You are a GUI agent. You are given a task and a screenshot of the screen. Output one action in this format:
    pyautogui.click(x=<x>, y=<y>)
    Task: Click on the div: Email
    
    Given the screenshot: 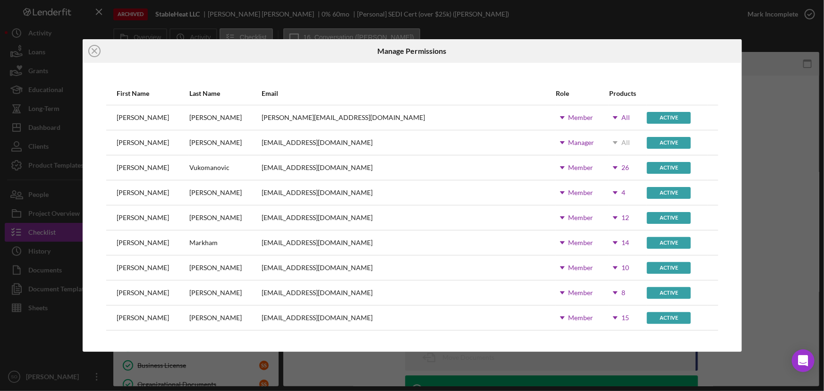 What is the action you would take?
    pyautogui.click(x=408, y=93)
    